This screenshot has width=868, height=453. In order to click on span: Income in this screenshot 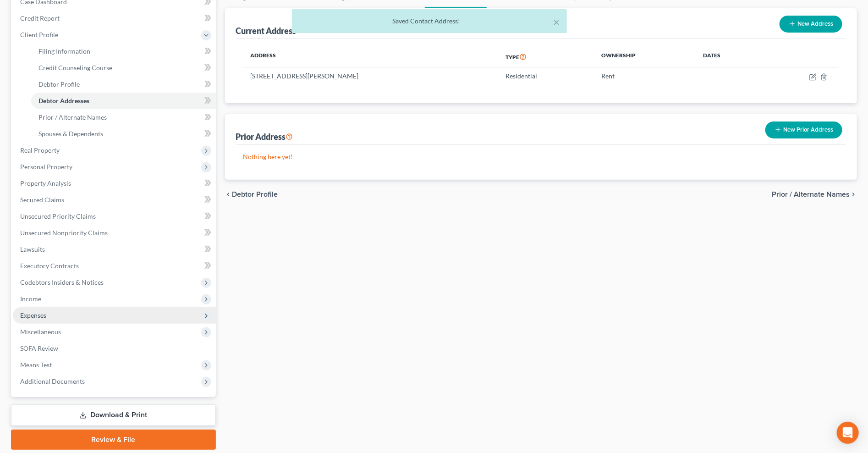, I will do `click(31, 298)`.